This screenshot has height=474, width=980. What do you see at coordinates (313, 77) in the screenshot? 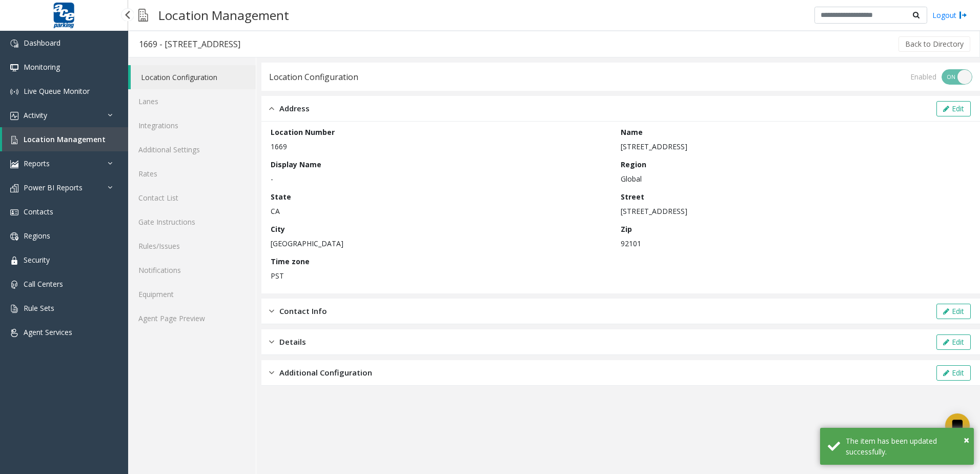
I see `div: Location Configuration` at bounding box center [313, 77].